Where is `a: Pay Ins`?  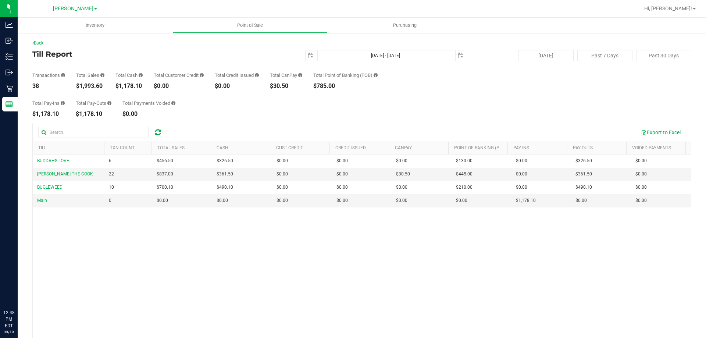
a: Pay Ins is located at coordinates (521, 148).